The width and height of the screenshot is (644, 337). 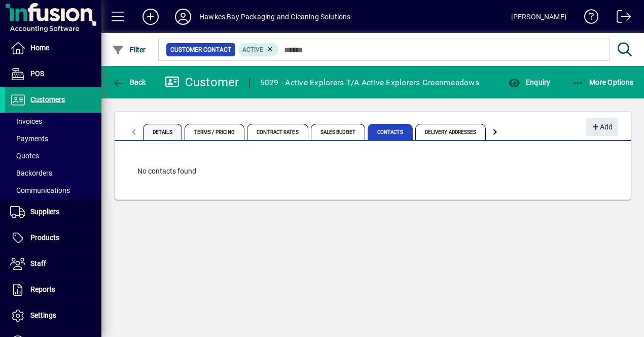 What do you see at coordinates (53, 263) in the screenshot?
I see `a: Staff` at bounding box center [53, 263].